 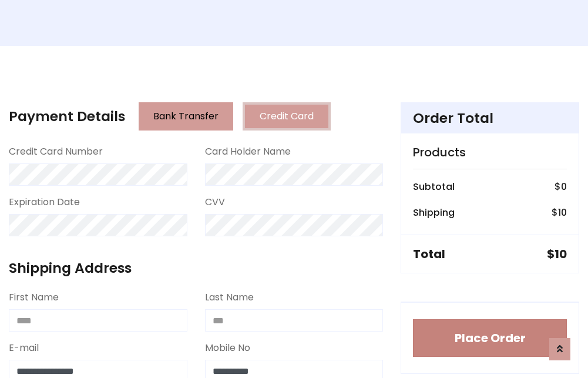 What do you see at coordinates (490, 118) in the screenshot?
I see `h4: Order Total` at bounding box center [490, 118].